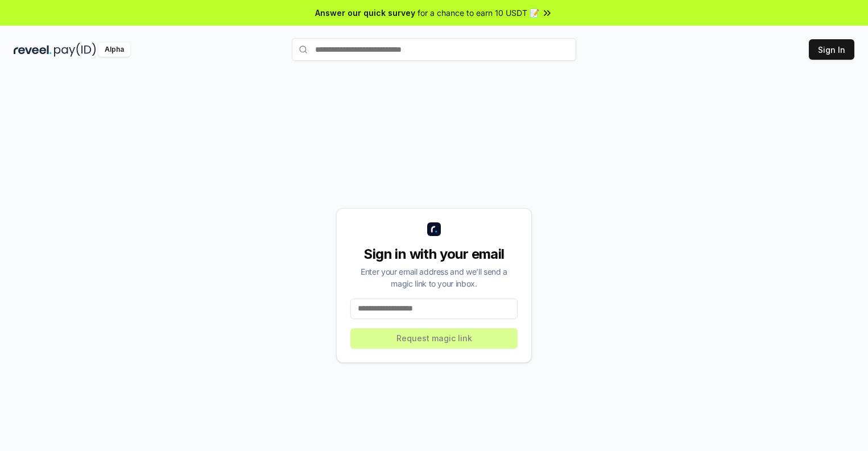  I want to click on img: logo_small, so click(434, 229).